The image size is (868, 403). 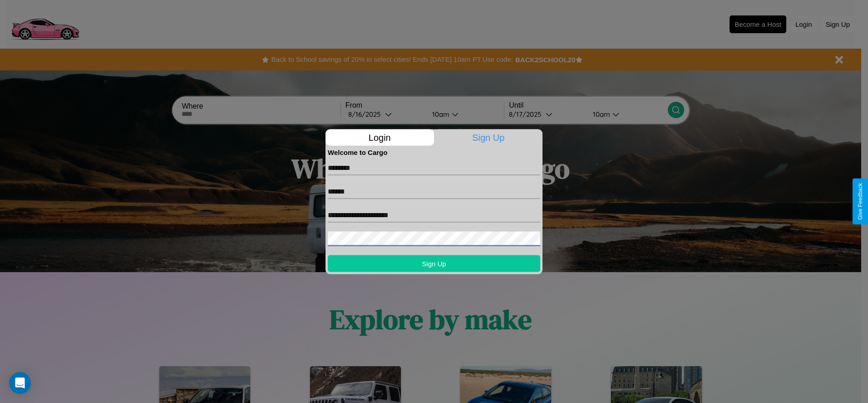 What do you see at coordinates (379, 137) in the screenshot?
I see `p: Login` at bounding box center [379, 137].